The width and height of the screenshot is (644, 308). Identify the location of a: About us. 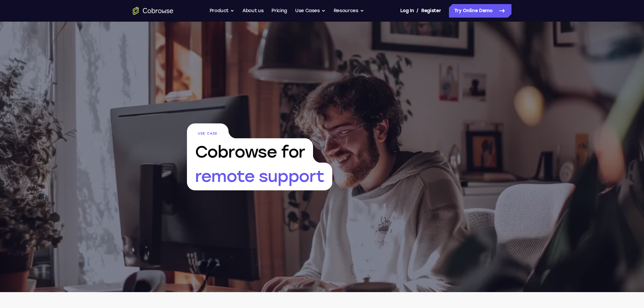
(252, 11).